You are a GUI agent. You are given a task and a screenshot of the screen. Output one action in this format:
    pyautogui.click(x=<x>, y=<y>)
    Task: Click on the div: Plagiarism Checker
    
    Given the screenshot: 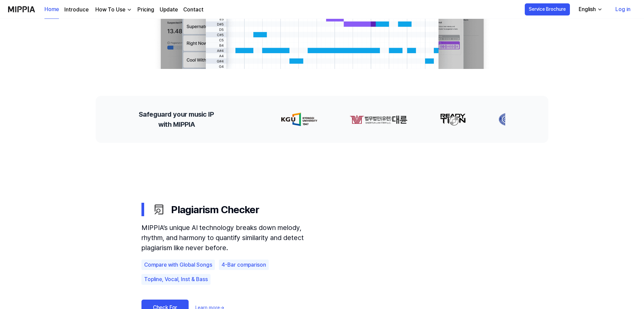 What is the action you would take?
    pyautogui.click(x=328, y=210)
    